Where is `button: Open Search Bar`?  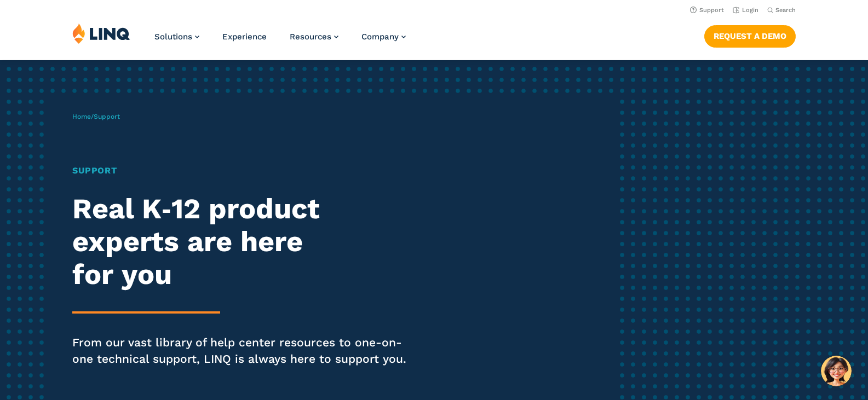
button: Open Search Bar is located at coordinates (782, 10).